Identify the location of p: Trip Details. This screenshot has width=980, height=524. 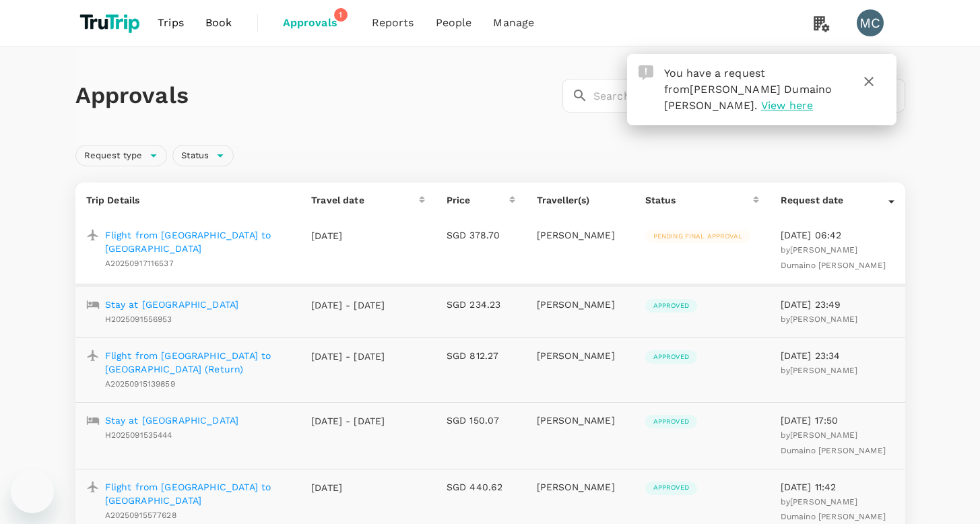
(188, 200).